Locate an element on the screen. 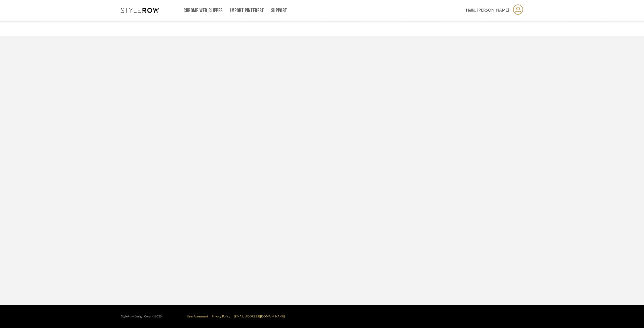  a: Import Pinterest is located at coordinates (247, 10).